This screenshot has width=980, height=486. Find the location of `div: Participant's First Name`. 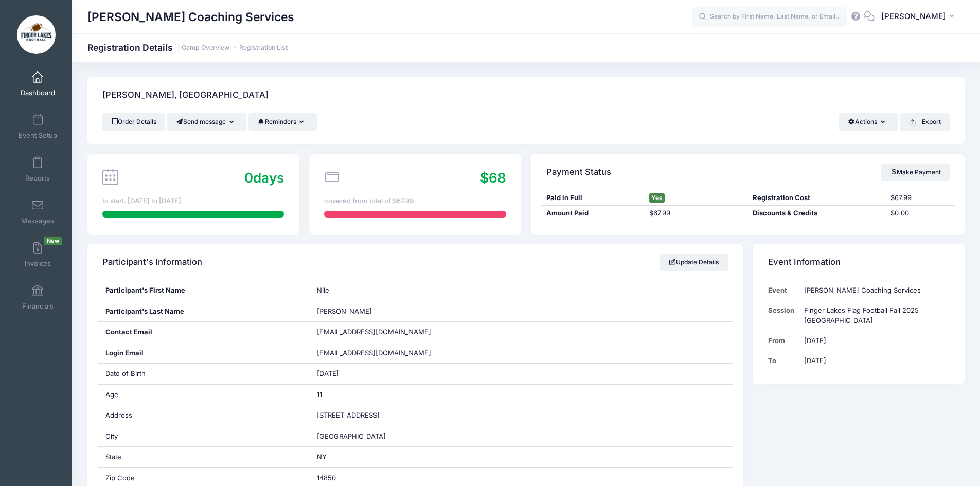

div: Participant's First Name is located at coordinates (204, 291).